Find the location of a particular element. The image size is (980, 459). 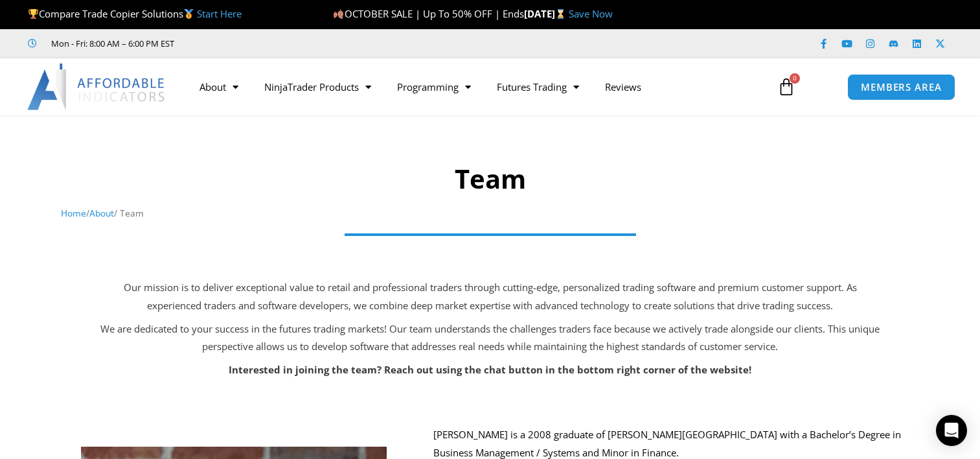

div: Open Intercom Messenger is located at coordinates (952, 431).